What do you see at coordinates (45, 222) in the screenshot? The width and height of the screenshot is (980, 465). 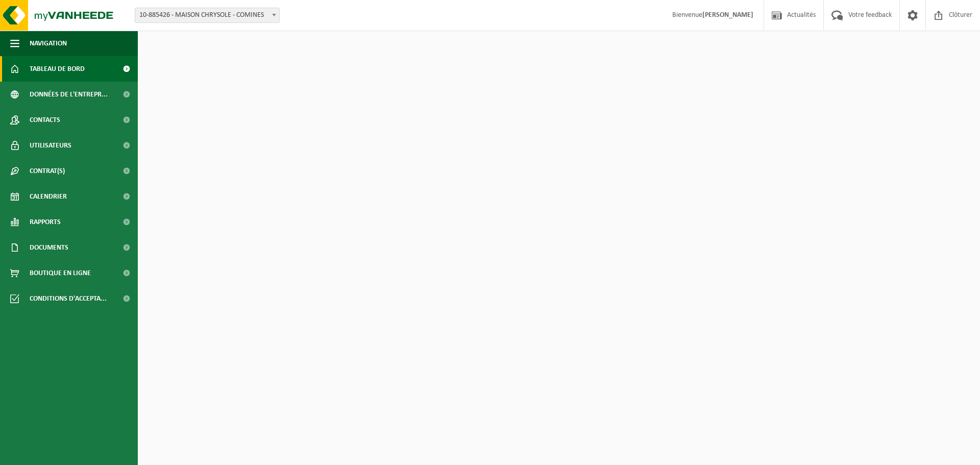 I see `span: Rapports` at bounding box center [45, 222].